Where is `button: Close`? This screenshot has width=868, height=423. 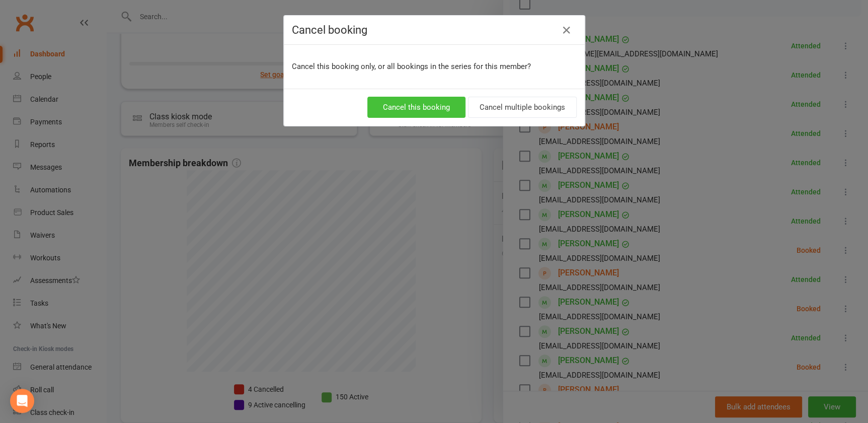 button: Close is located at coordinates (567, 30).